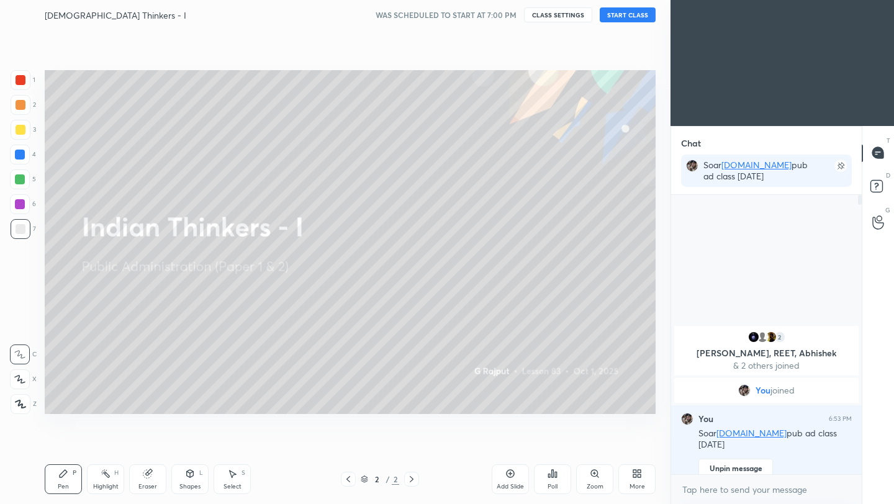  I want to click on p: Chat, so click(691, 143).